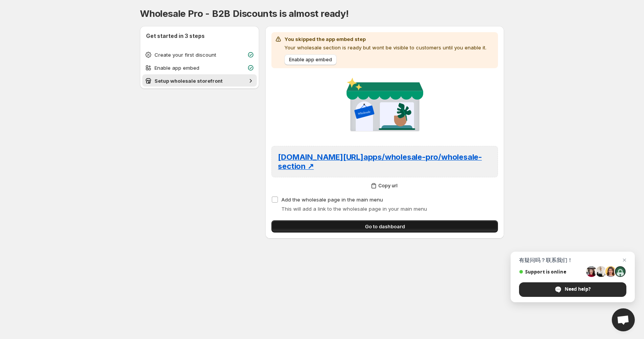  What do you see at coordinates (310, 60) in the screenshot?
I see `button: Enable app embed` at bounding box center [310, 60].